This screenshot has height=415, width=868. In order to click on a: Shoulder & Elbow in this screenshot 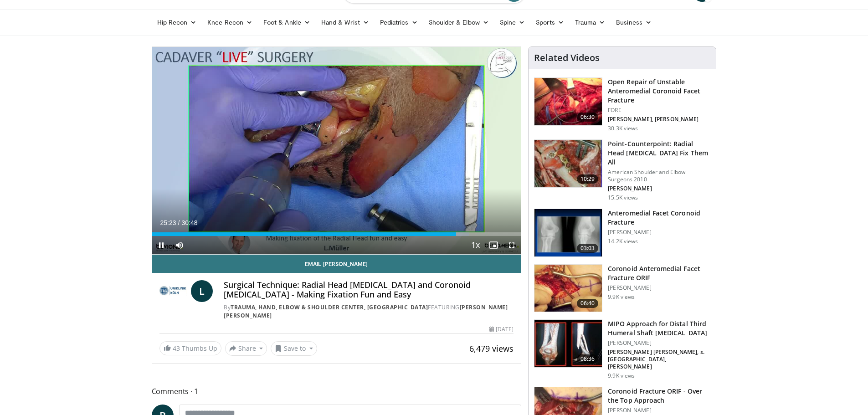, I will do `click(459, 22)`.